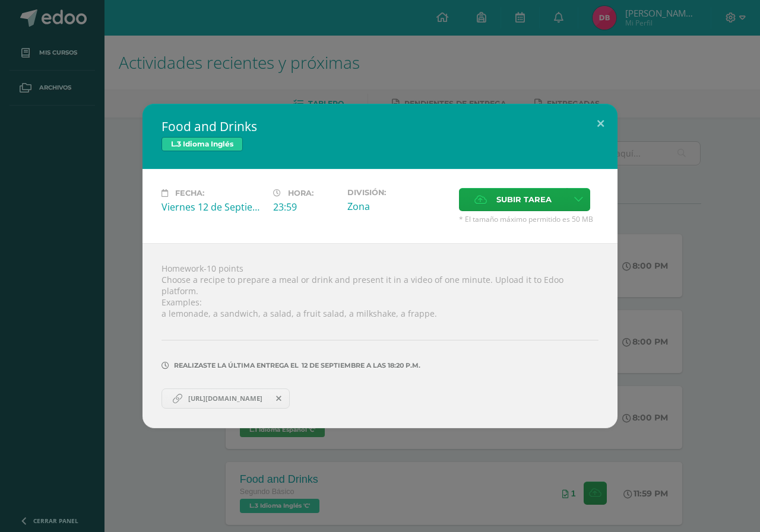  I want to click on span: Remover entrega, so click(279, 399).